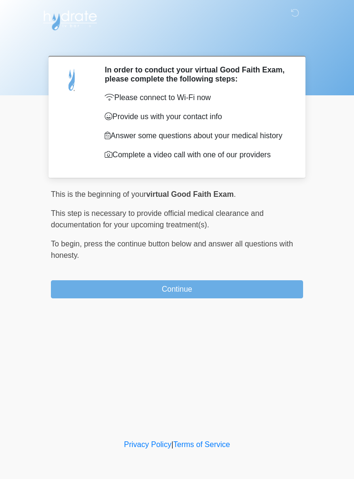 This screenshot has width=354, height=479. I want to click on h2: In order to conduct your virtual Good Faith Exam, please complete the following steps:, so click(197, 74).